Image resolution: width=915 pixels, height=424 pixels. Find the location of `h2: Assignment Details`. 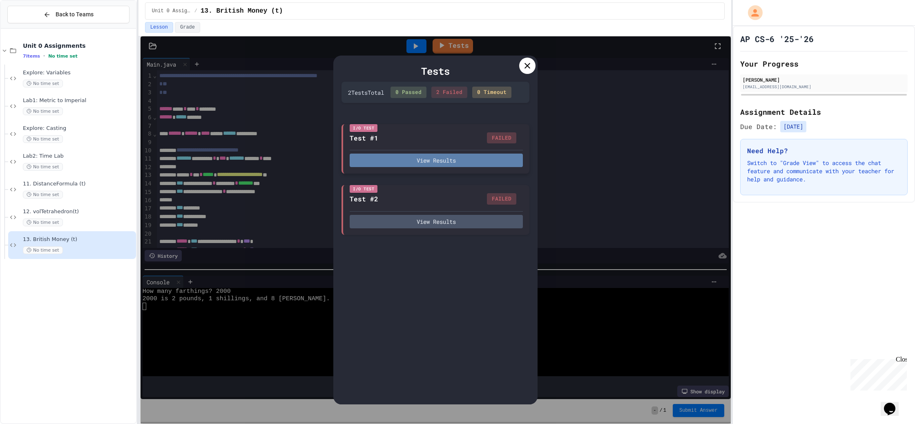

h2: Assignment Details is located at coordinates (824, 112).